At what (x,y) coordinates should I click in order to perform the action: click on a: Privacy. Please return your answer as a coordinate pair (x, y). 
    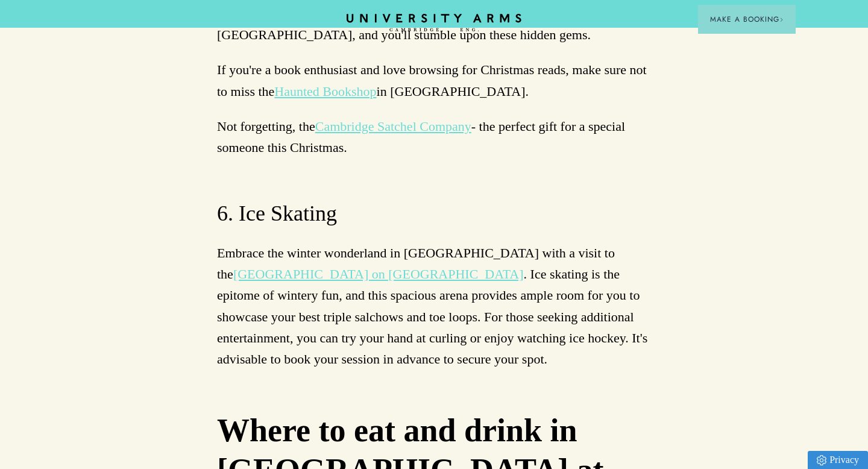
    Looking at the image, I should click on (838, 460).